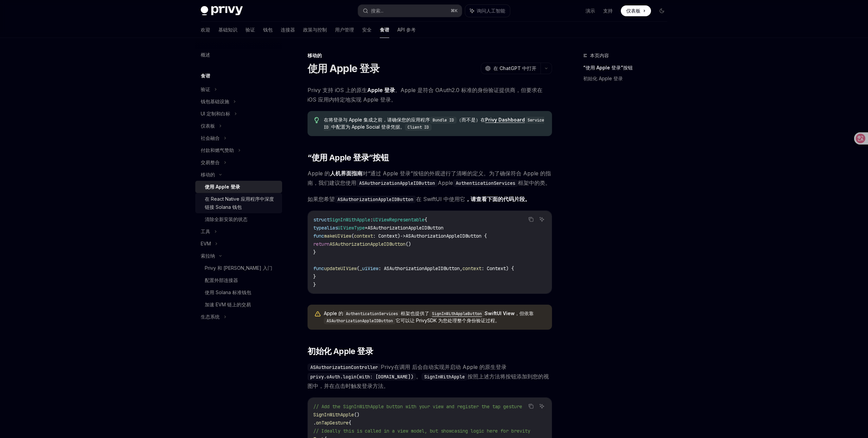 The height and width of the screenshot is (438, 868). Describe the element at coordinates (338, 236) in the screenshot. I see `span: makeUIView` at that location.